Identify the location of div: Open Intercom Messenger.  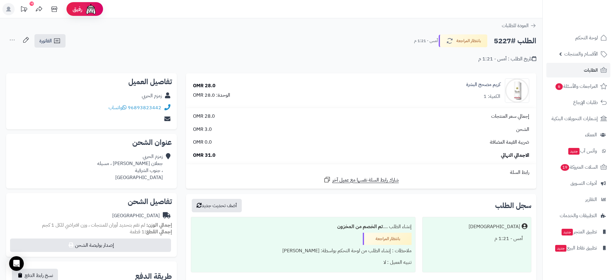
(16, 264).